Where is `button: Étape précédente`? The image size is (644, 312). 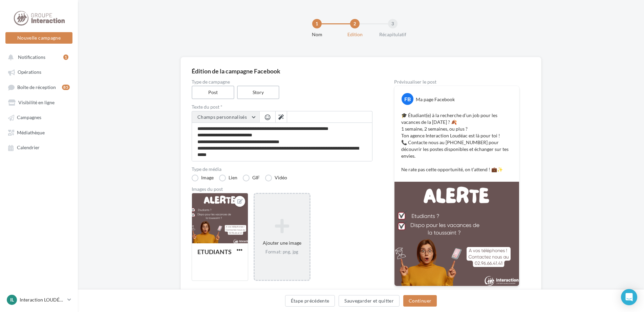
button: Étape précédente is located at coordinates (310, 301).